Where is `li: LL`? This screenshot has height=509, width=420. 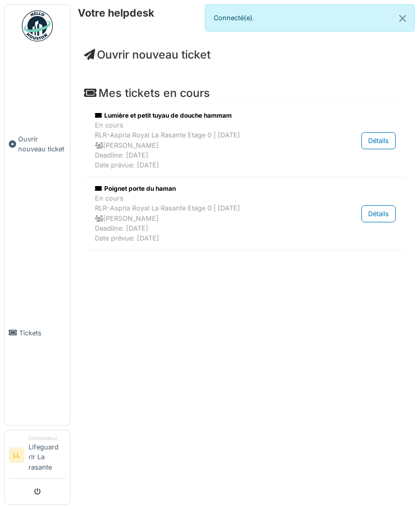 li: LL is located at coordinates (17, 456).